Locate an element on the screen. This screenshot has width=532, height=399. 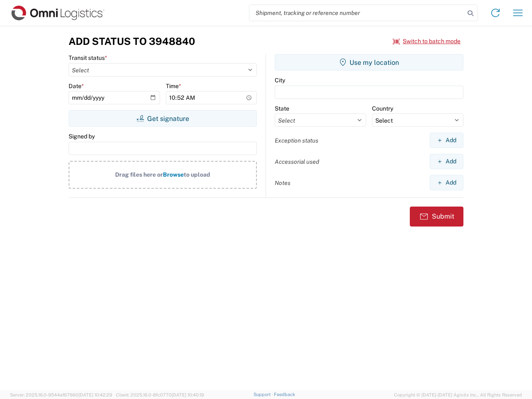
label: Transit status is located at coordinates (88, 58).